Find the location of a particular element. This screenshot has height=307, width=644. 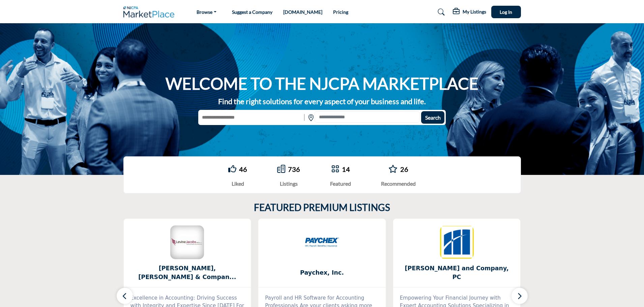

button: Search is located at coordinates (432, 118).